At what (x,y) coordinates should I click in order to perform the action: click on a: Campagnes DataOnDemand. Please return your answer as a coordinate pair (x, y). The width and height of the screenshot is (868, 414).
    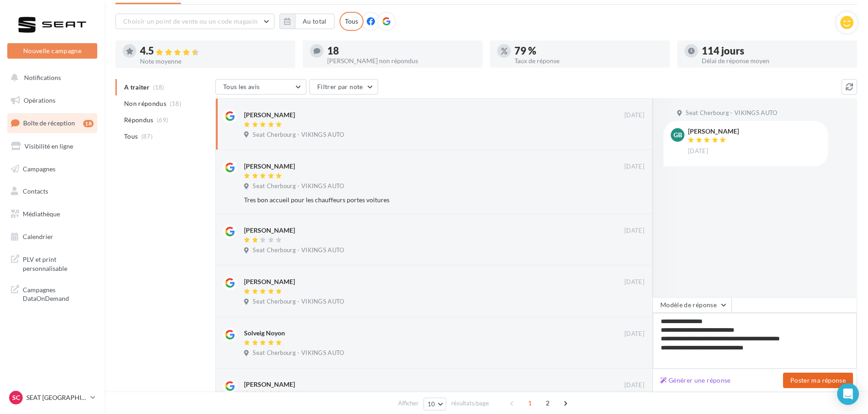
    Looking at the image, I should click on (52, 293).